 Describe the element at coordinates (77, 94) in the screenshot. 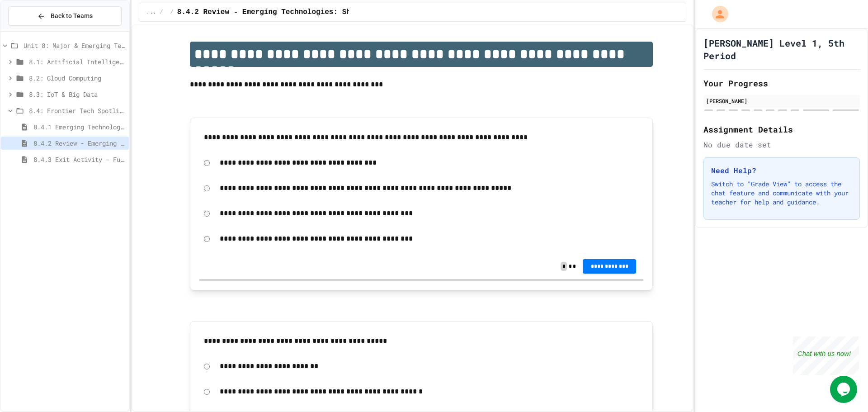

I see `span: 8.3: IoT & Big Data` at that location.